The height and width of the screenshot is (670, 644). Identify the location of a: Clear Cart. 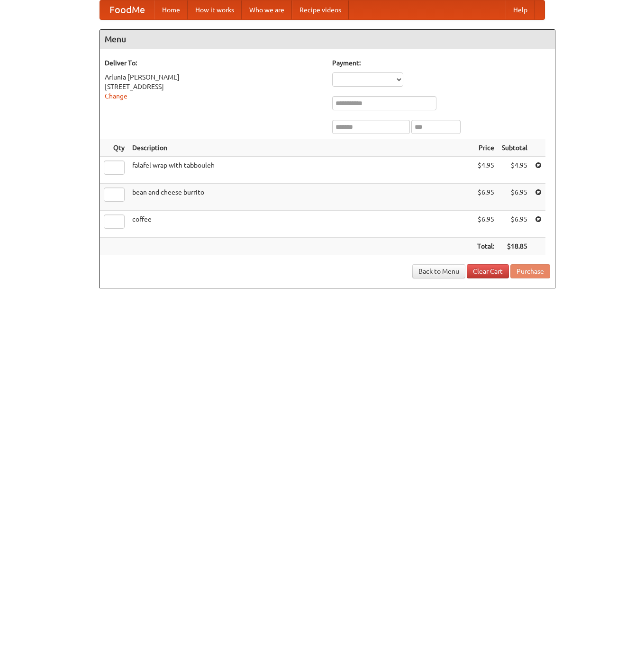
(487, 271).